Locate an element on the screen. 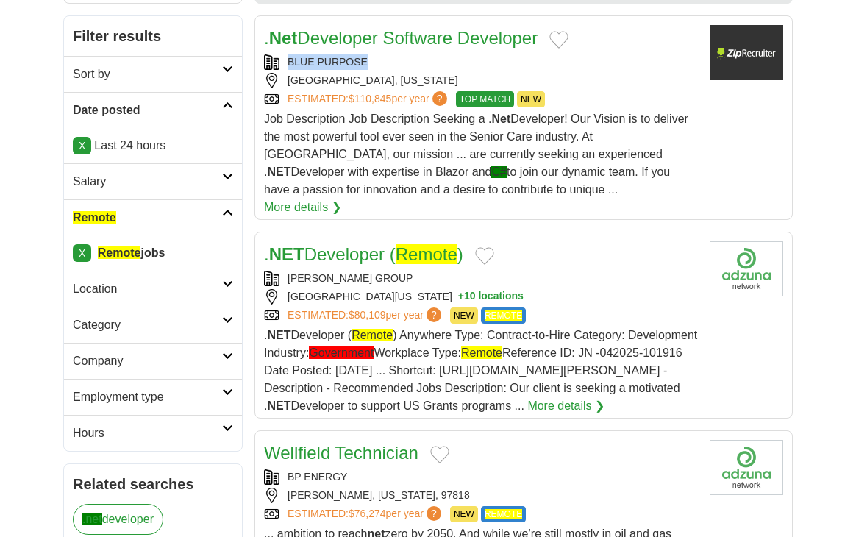 The width and height of the screenshot is (856, 537). h2: Employment type is located at coordinates (147, 397).